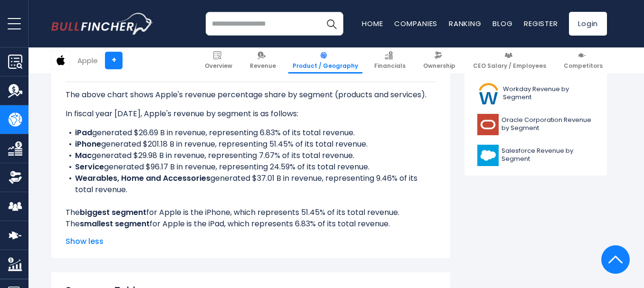 The width and height of the screenshot is (644, 288). I want to click on a: Competitors, so click(583, 60).